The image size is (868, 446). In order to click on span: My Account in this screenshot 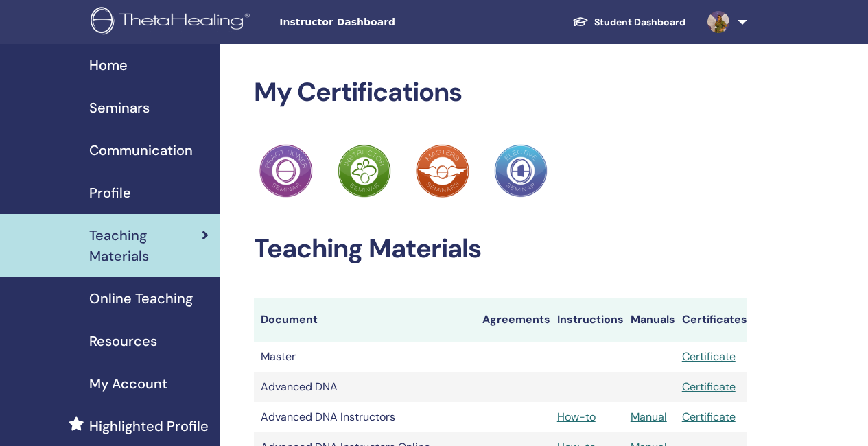, I will do `click(128, 383)`.